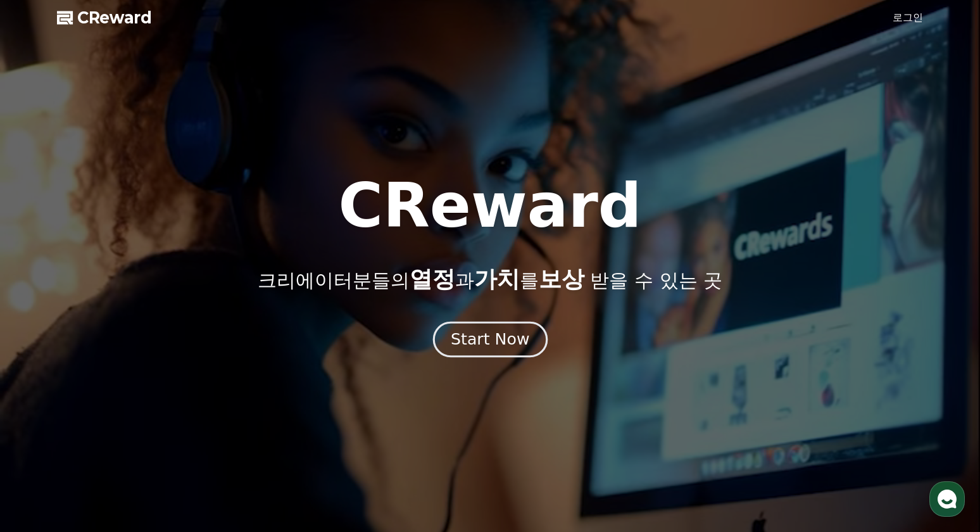  I want to click on h1: CReward, so click(490, 206).